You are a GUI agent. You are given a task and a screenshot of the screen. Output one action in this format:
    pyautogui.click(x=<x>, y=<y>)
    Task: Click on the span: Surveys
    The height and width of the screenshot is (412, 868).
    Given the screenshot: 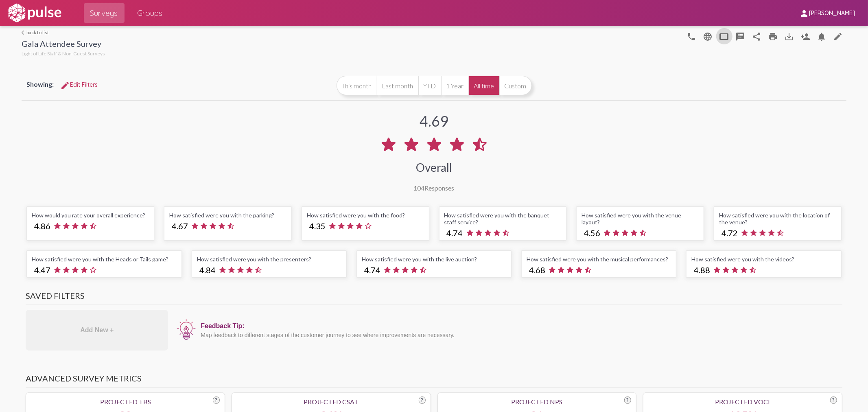 What is the action you would take?
    pyautogui.click(x=104, y=13)
    